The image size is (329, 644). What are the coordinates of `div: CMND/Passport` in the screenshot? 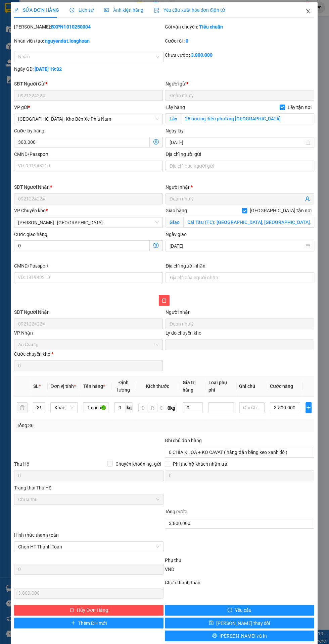 It's located at (89, 155).